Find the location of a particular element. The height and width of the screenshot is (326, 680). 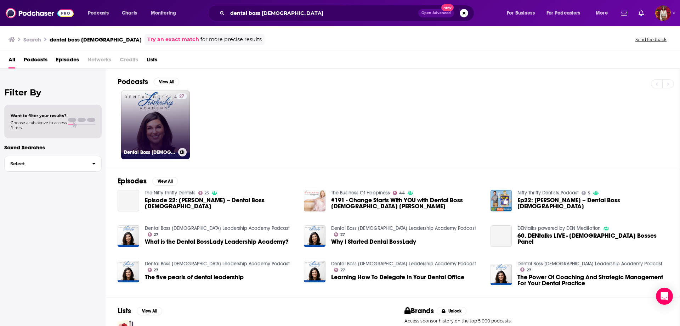

a: Episode 22: Dr. Yolanda Mangrum – Dental Boss Lady is located at coordinates (128, 200).